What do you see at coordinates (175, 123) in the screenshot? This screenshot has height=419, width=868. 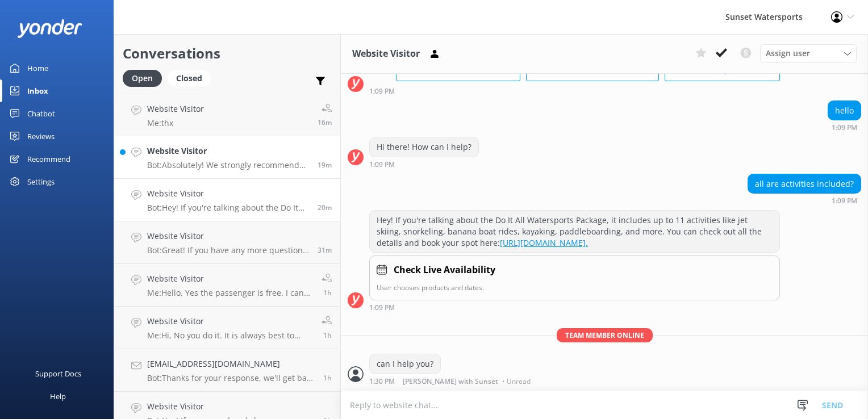 I see `p: Me: thx` at bounding box center [175, 123].